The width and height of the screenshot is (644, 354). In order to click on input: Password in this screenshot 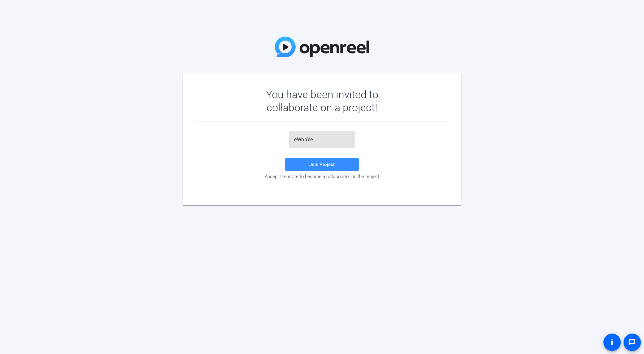, I will do `click(322, 140)`.